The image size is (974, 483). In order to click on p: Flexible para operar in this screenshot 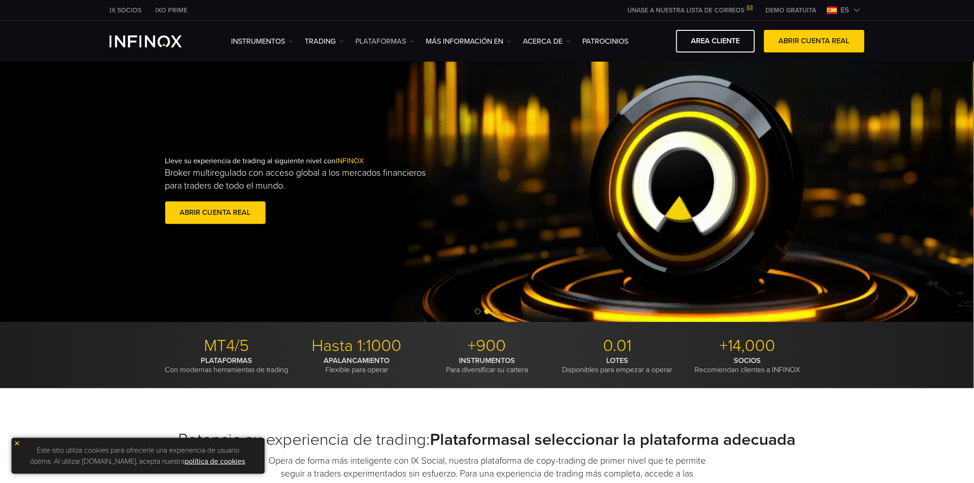, I will do `click(357, 365)`.